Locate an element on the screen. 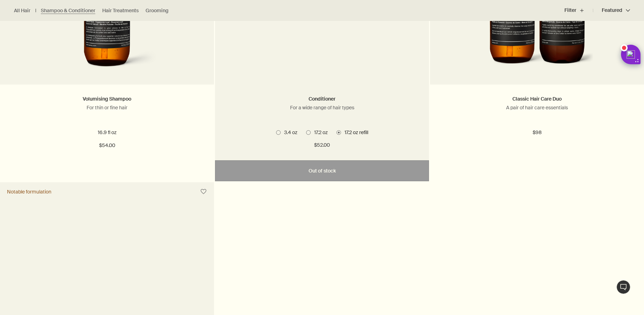  a: Hair Treatments is located at coordinates (120, 11).